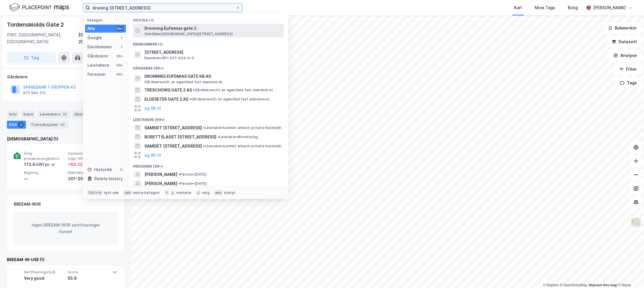 The height and width of the screenshot is (288, 644). Describe the element at coordinates (208, 67) in the screenshot. I see `div: Gårdeiere (99+)` at that location.